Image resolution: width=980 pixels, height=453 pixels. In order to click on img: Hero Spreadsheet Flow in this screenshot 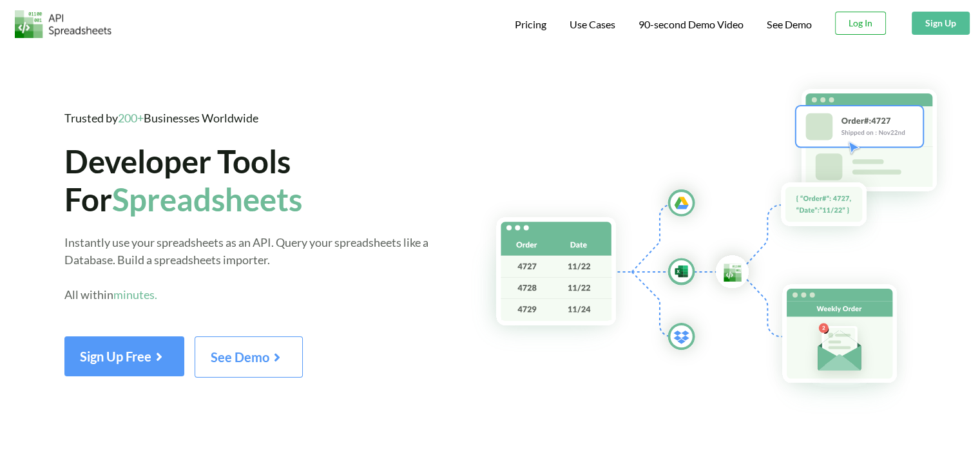, I will do `click(724, 242)`.